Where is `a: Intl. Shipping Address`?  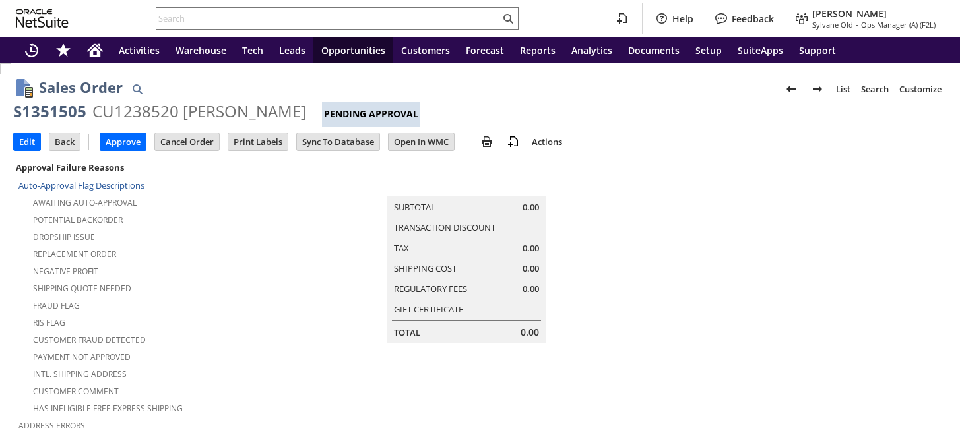
a: Intl. Shipping Address is located at coordinates (80, 374).